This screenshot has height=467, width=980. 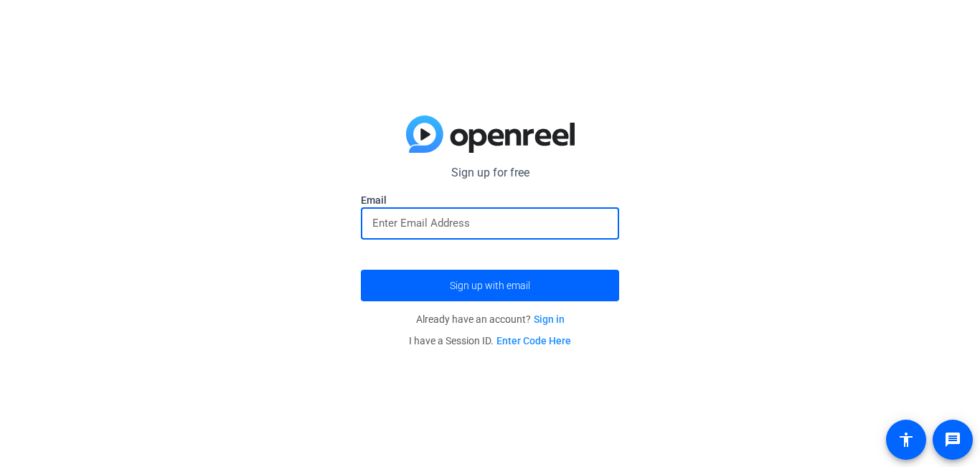 I want to click on p: Sign up for free, so click(x=490, y=173).